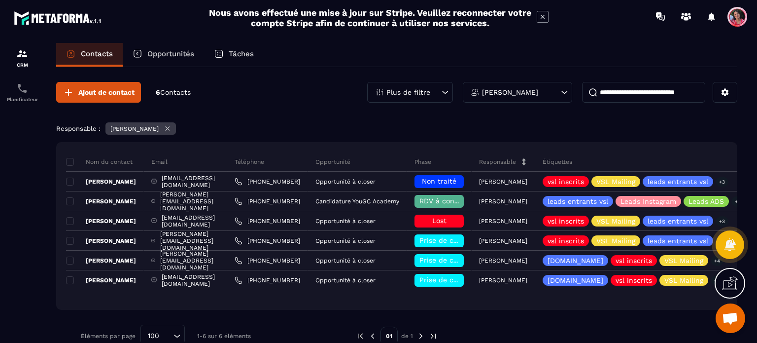  I want to click on p: Opportunités, so click(171, 54).